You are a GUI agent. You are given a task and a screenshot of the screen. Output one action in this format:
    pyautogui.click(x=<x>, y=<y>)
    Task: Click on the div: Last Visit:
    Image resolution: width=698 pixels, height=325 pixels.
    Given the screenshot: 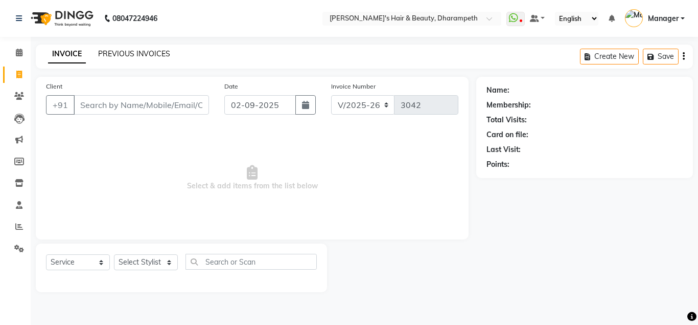 What is the action you would take?
    pyautogui.click(x=503, y=149)
    